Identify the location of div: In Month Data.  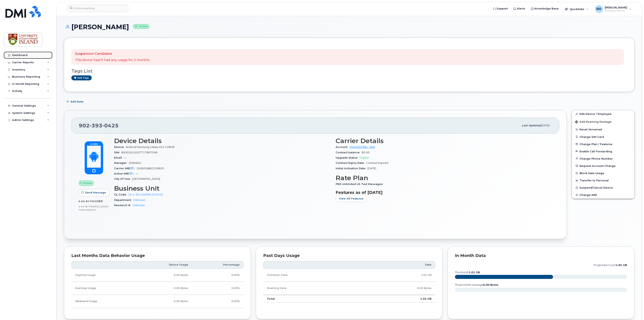
(541, 256).